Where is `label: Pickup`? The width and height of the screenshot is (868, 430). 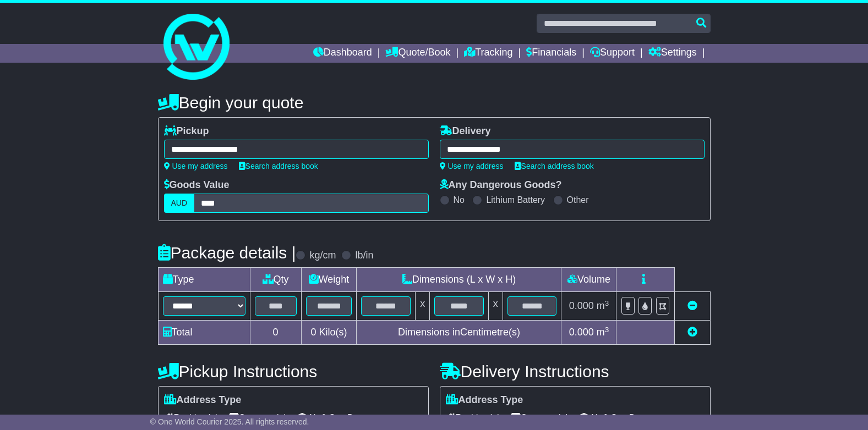
label: Pickup is located at coordinates (187, 132).